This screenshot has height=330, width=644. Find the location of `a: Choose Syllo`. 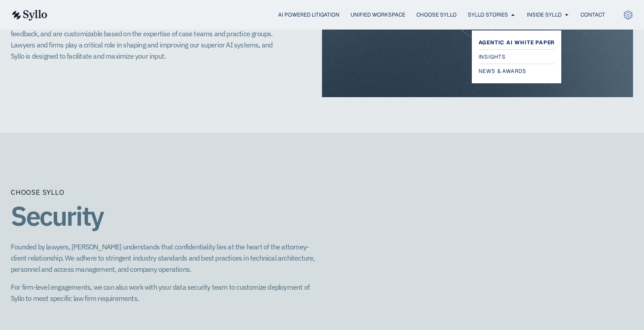

a: Choose Syllo is located at coordinates (436, 15).